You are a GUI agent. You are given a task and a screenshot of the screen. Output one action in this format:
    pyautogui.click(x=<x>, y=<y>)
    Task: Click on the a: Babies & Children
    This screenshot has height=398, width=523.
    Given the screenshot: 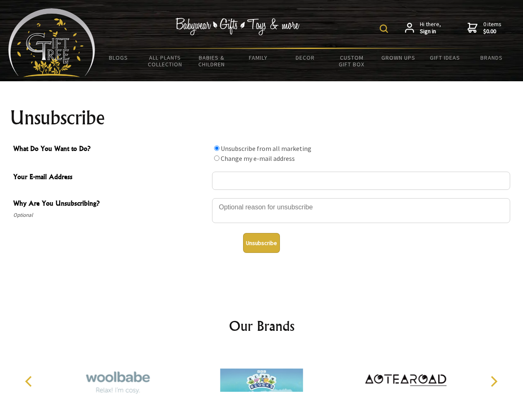 What is the action you would take?
    pyautogui.click(x=212, y=61)
    